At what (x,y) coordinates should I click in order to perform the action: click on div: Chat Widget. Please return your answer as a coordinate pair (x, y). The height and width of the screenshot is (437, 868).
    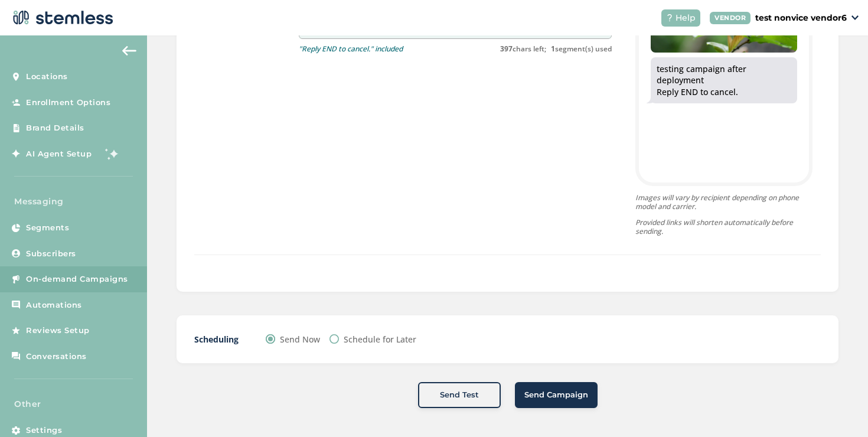
    Looking at the image, I should click on (838, 408).